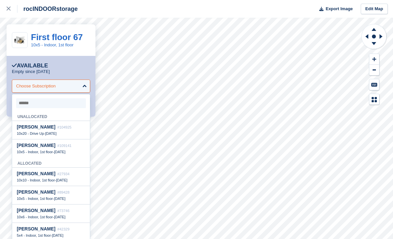  I want to click on span: #42329, so click(63, 229).